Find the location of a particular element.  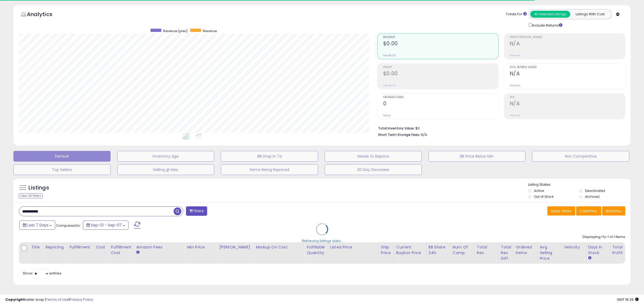

button: Default is located at coordinates (62, 156).